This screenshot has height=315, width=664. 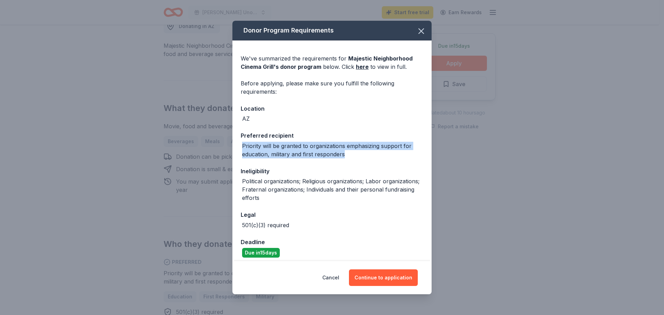 What do you see at coordinates (332, 30) in the screenshot?
I see `div: Donor Program Requirements` at bounding box center [332, 30].